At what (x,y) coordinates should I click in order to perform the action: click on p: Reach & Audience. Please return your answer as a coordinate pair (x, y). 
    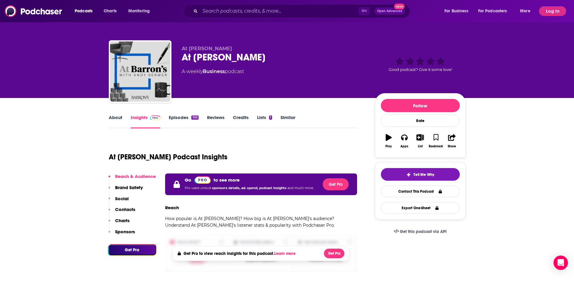
    Looking at the image, I should click on (135, 176).